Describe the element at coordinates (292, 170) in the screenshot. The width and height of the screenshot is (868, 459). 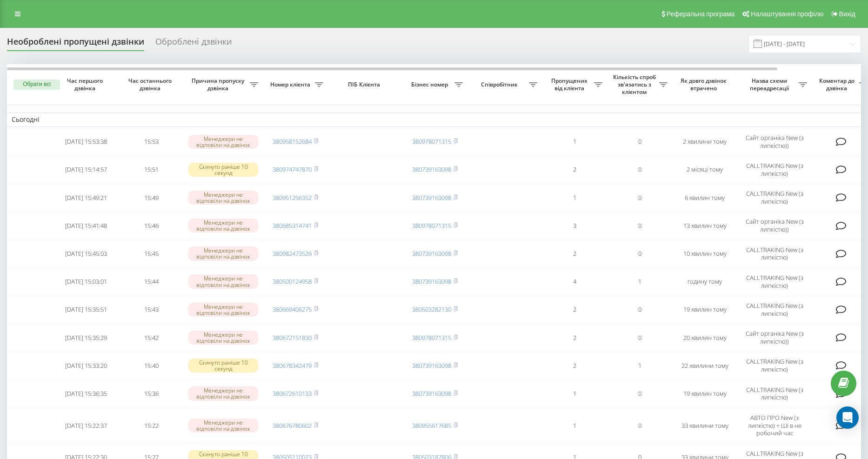
I see `a: 380974747870` at that location.